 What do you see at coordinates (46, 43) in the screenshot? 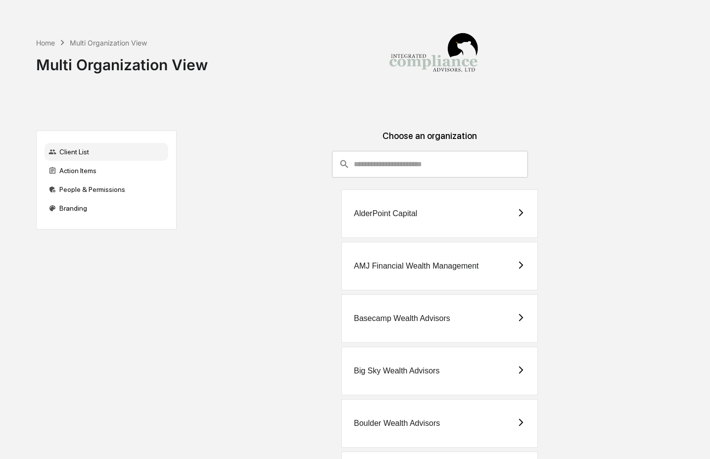
I see `div: Home` at bounding box center [46, 43].